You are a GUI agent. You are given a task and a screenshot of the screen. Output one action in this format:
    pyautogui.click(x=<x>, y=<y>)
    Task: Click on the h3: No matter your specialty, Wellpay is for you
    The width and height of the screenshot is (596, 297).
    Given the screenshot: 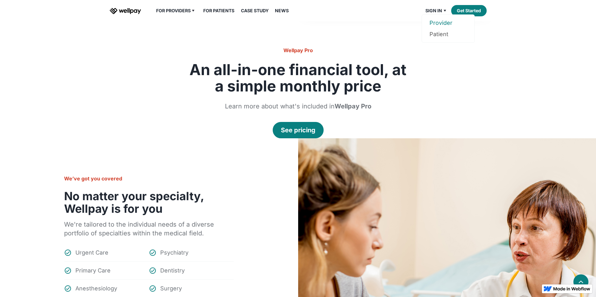 What is the action you would take?
    pyautogui.click(x=149, y=202)
    